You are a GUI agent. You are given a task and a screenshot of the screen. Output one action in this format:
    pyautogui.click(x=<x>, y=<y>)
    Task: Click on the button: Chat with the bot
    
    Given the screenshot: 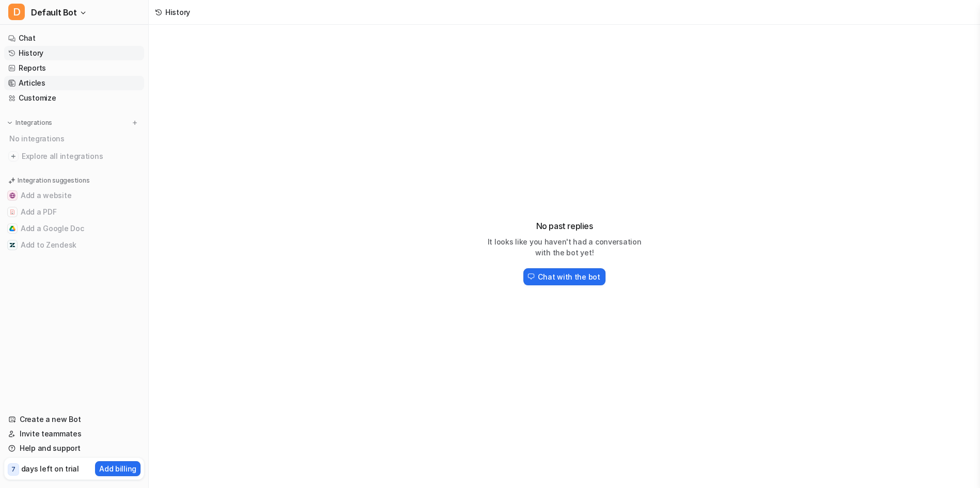 What is the action you would take?
    pyautogui.click(x=564, y=276)
    